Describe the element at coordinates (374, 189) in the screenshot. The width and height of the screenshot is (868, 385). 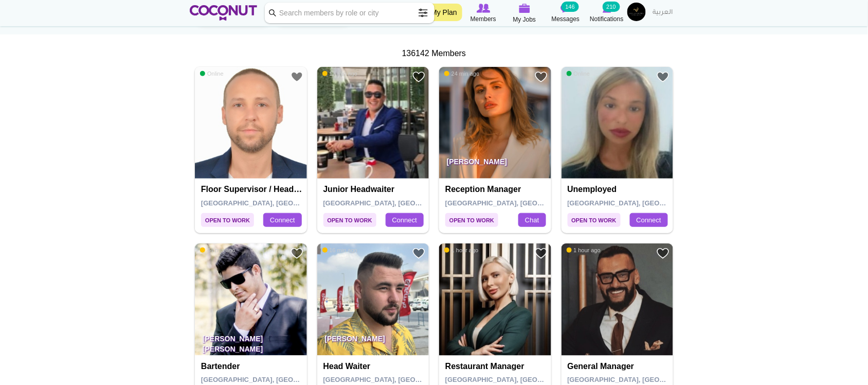
I see `h4: Junior Headwaiter` at that location.